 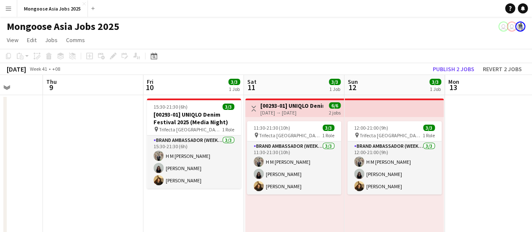 I want to click on span: Mon, so click(x=453, y=82).